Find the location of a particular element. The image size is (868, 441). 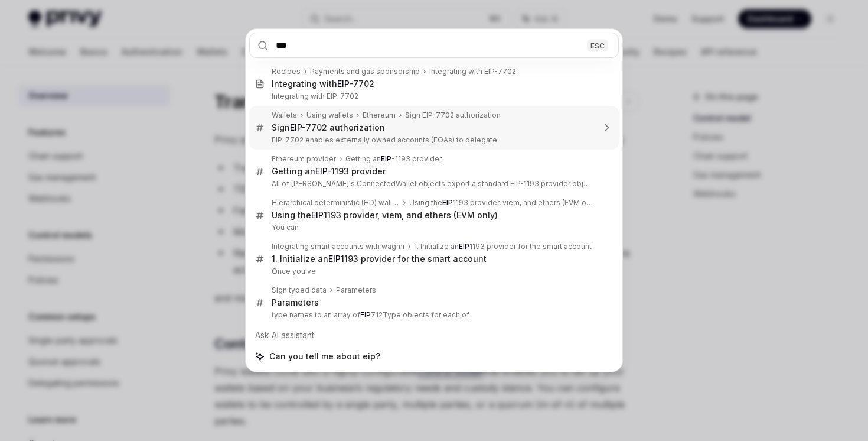

div: Payments and gas sponsorship is located at coordinates (365, 71).